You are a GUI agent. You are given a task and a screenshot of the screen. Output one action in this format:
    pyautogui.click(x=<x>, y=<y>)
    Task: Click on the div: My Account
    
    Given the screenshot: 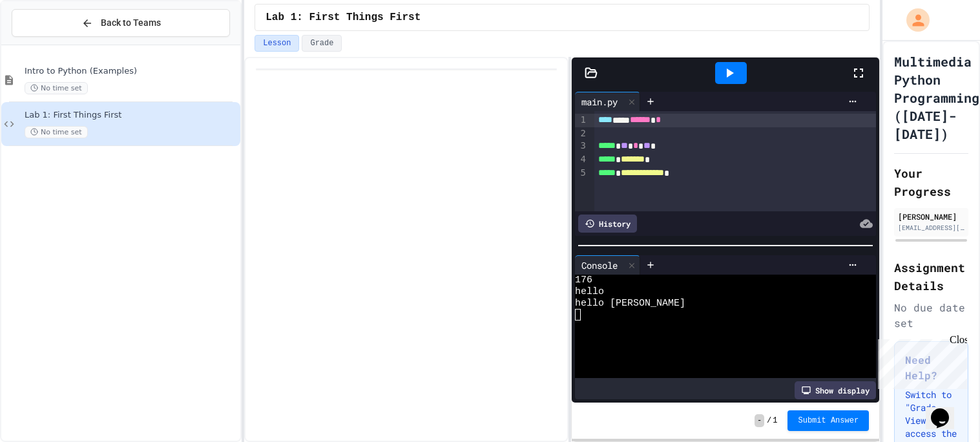 What is the action you would take?
    pyautogui.click(x=913, y=20)
    